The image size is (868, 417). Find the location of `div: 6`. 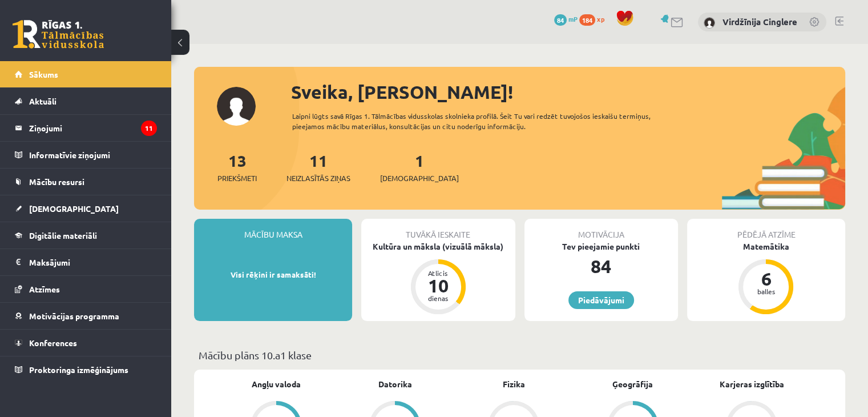

div: 6 is located at coordinates (766, 279).